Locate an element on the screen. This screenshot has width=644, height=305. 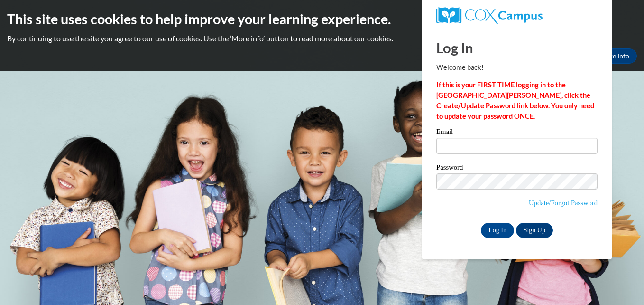
p: By continuing to use the site you agree to our use of cookies. Use the ‘More info’ button to read... is located at coordinates (322, 39).